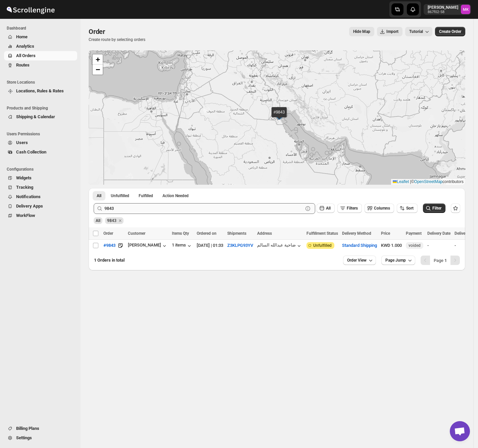  I want to click on span: Import, so click(392, 31).